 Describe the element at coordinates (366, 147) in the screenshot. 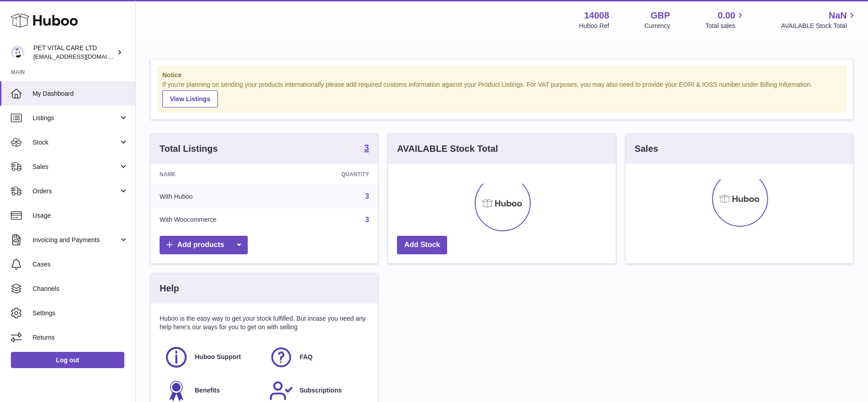

I see `strong: 3` at that location.